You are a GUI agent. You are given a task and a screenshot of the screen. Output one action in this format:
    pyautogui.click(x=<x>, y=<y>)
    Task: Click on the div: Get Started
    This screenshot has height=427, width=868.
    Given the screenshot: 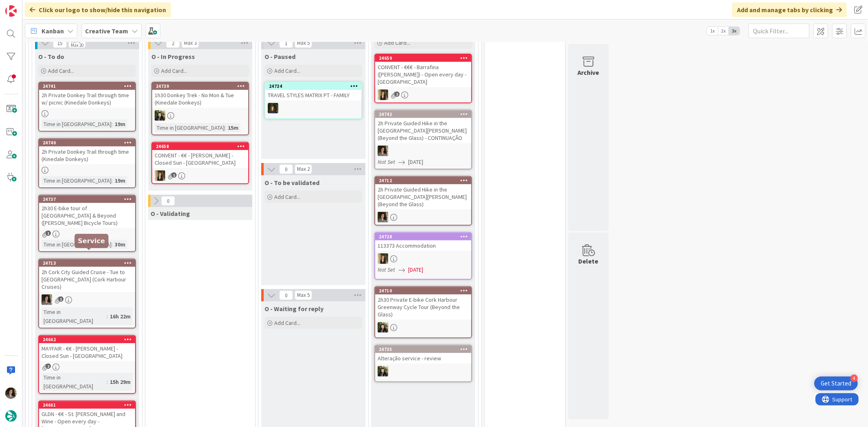 What is the action you would take?
    pyautogui.click(x=836, y=384)
    